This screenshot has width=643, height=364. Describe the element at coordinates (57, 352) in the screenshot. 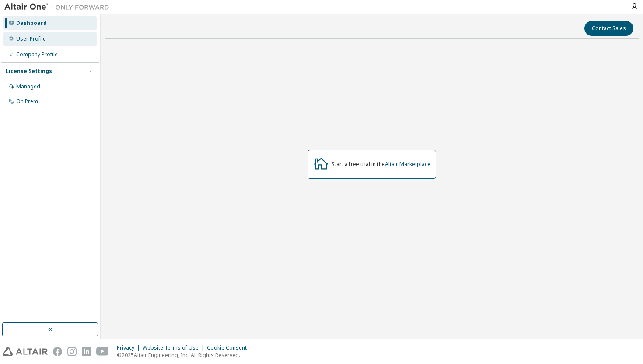

I see `img: facebook.svg` at that location.